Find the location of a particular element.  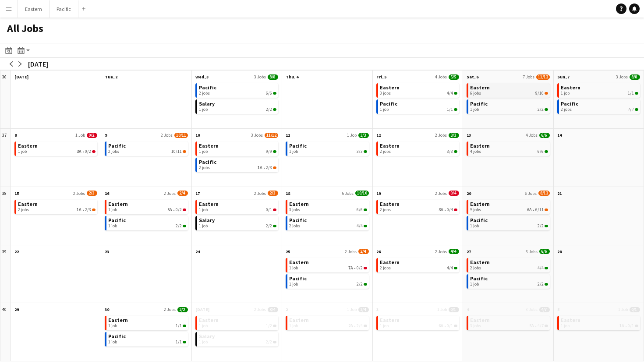

a: Eastern1 job6A•0/1 is located at coordinates (419, 322).